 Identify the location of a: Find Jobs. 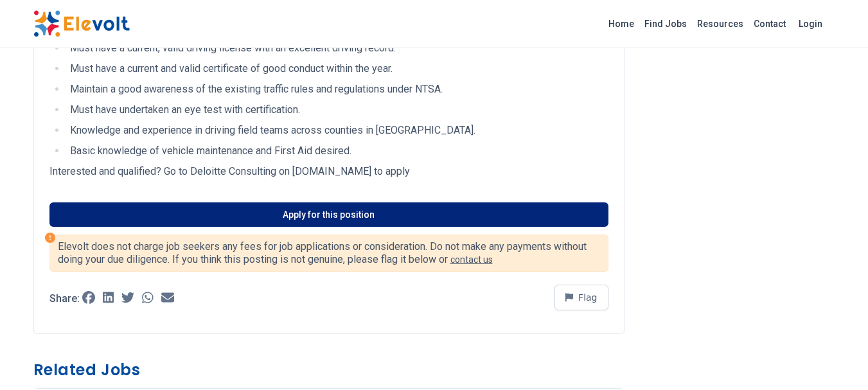
(666, 23).